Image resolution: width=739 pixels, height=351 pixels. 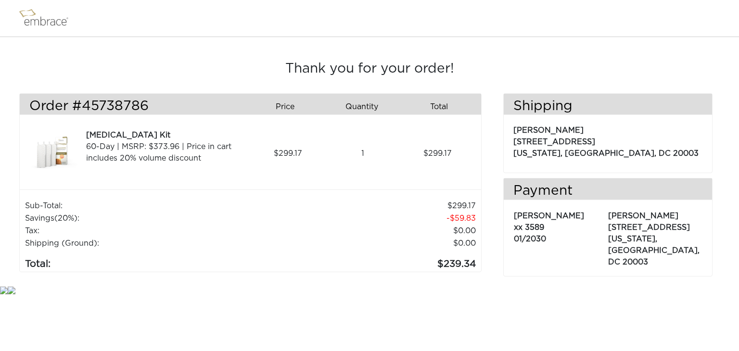 I want to click on img: 5f10fe38-8dce-11e7-bbd5-02e45ca4b85b.jpeg, so click(x=53, y=153).